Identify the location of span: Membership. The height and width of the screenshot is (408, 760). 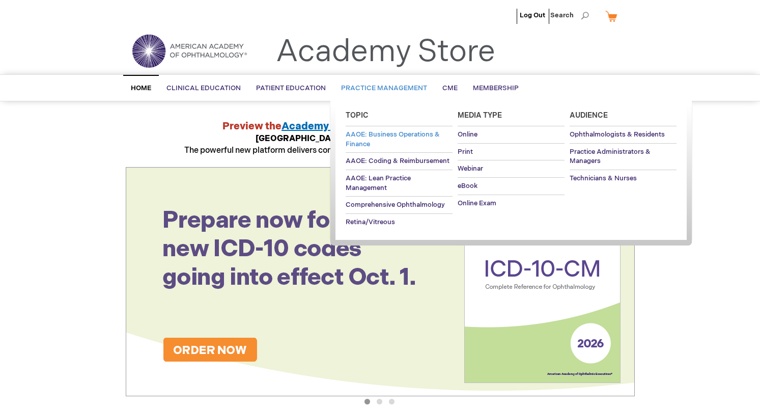
(496, 88).